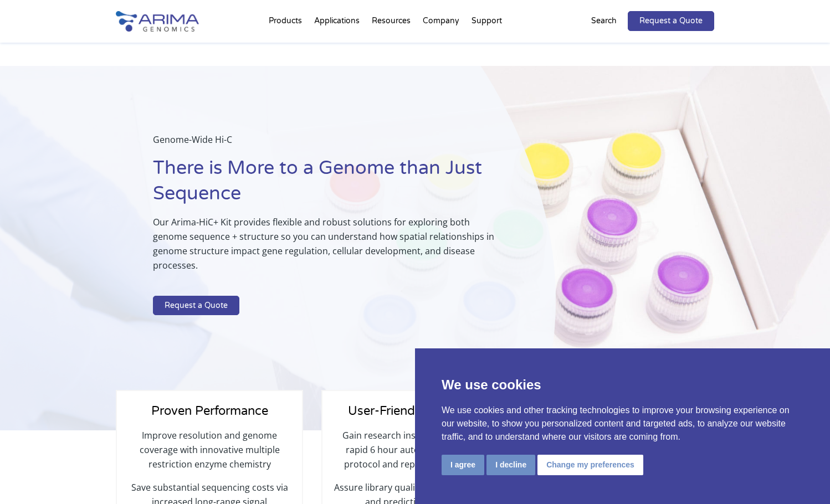 This screenshot has height=504, width=830. What do you see at coordinates (326, 248) in the screenshot?
I see `p: Our Arima-HiC+ Kit provides flexible and robust solutions for exploring both genome sequence + st...` at bounding box center [326, 248].